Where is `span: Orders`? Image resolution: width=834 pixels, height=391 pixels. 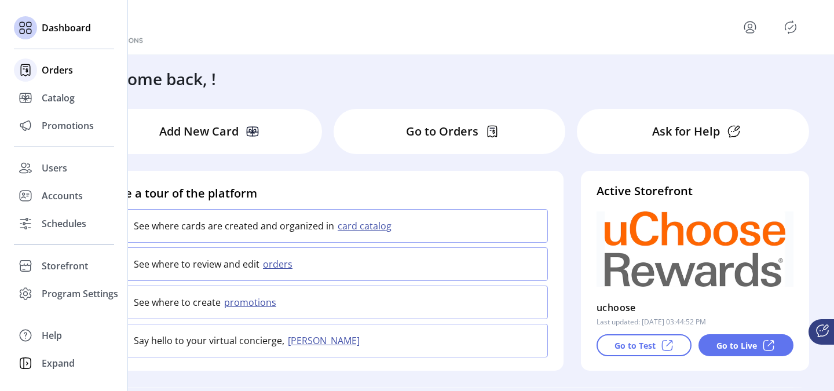 span: Orders is located at coordinates (57, 70).